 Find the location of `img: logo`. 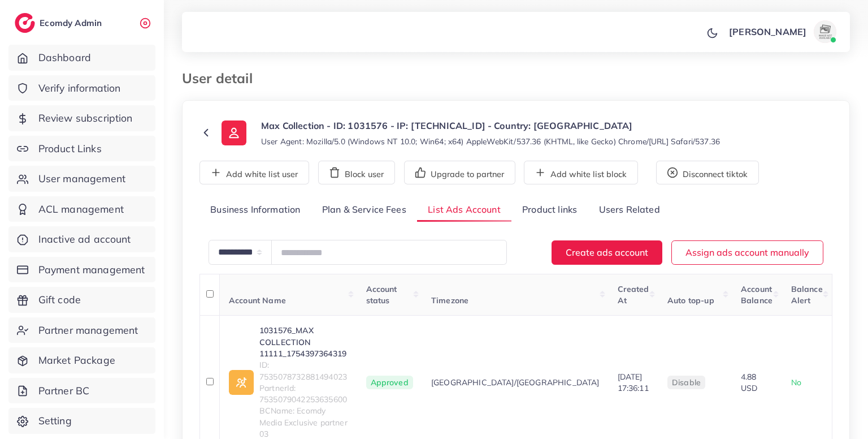

img: logo is located at coordinates (25, 22).